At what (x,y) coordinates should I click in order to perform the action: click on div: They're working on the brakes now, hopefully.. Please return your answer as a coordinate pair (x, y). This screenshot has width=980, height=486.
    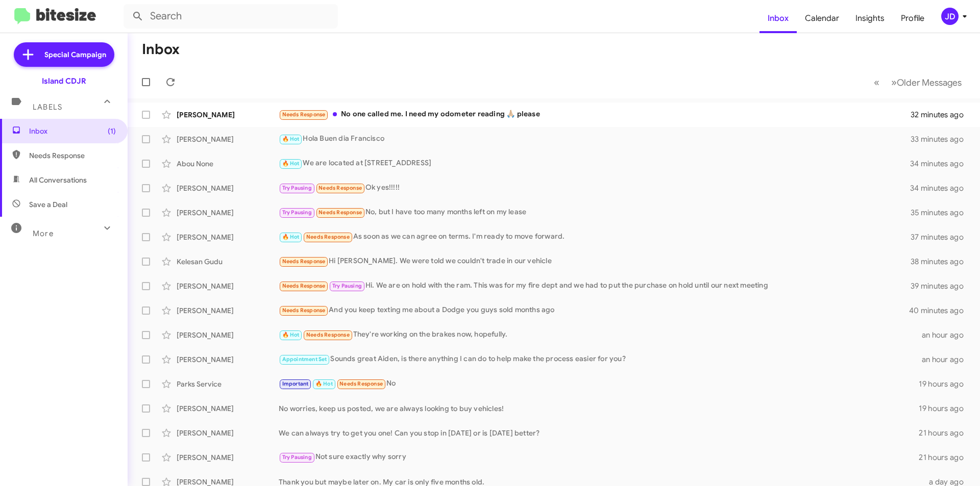
    Looking at the image, I should click on (601, 335).